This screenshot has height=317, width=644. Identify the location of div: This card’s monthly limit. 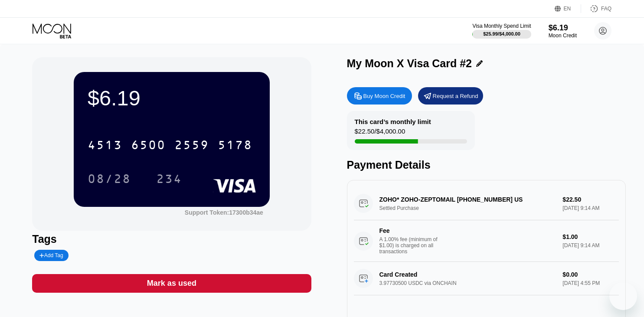
(393, 121).